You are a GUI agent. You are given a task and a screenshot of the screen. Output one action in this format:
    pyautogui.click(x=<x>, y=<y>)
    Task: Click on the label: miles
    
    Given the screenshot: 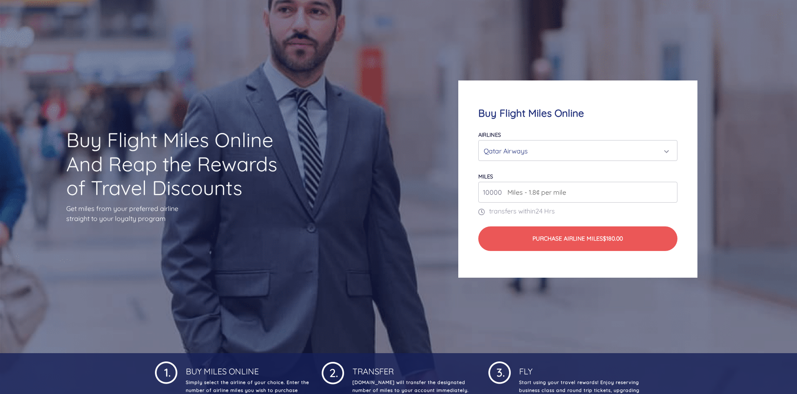 What is the action you would take?
    pyautogui.click(x=485, y=176)
    